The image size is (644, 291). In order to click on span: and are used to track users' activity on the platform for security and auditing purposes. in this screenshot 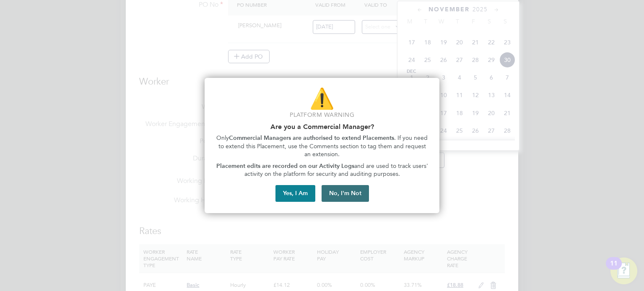, I will do `click(337, 170)`.